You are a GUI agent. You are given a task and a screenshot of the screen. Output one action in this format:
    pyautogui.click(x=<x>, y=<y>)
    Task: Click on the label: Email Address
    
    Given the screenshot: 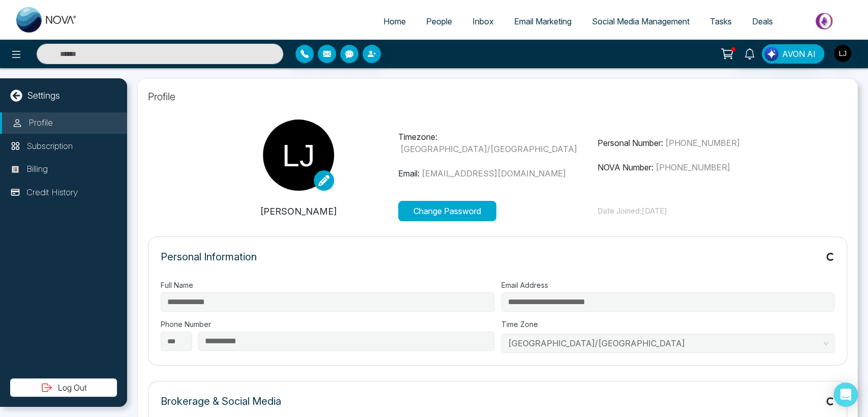 What is the action you would take?
    pyautogui.click(x=668, y=284)
    